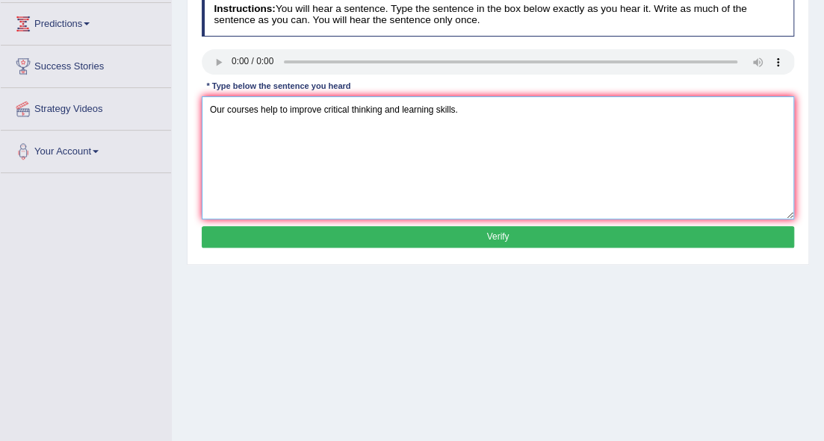  I want to click on a: Predictions, so click(86, 22).